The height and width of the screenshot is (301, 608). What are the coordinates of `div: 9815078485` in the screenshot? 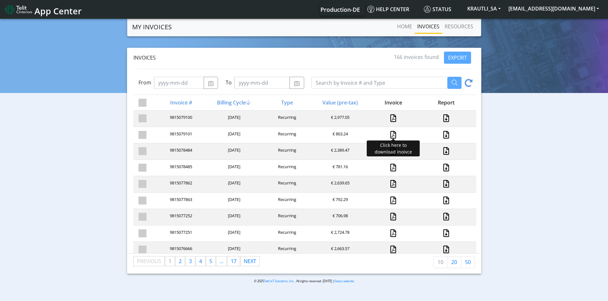 It's located at (180, 168).